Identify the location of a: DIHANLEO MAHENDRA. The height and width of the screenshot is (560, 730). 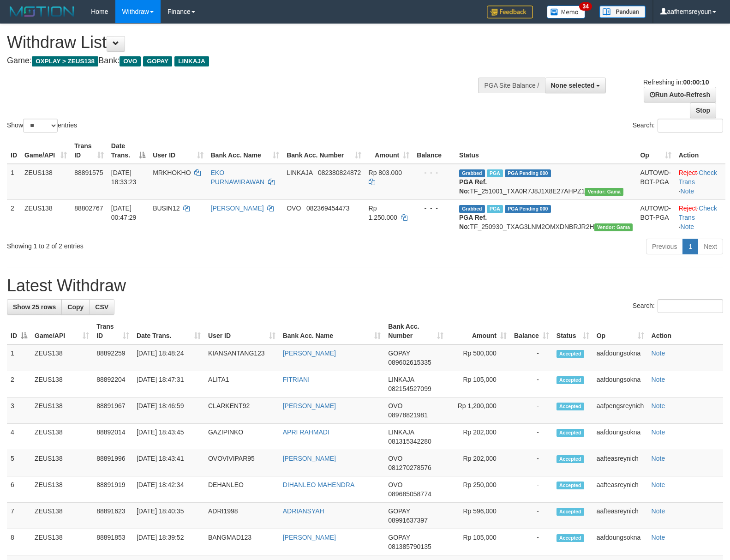
(319, 485).